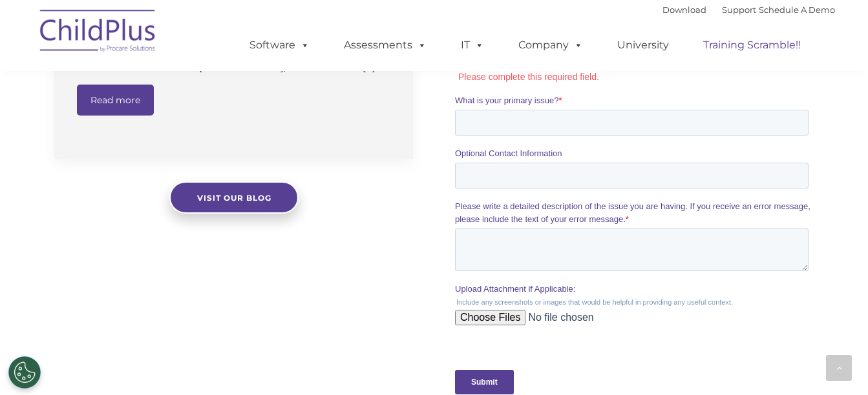 The height and width of the screenshot is (395, 868). I want to click on span: Visit our blog, so click(233, 198).